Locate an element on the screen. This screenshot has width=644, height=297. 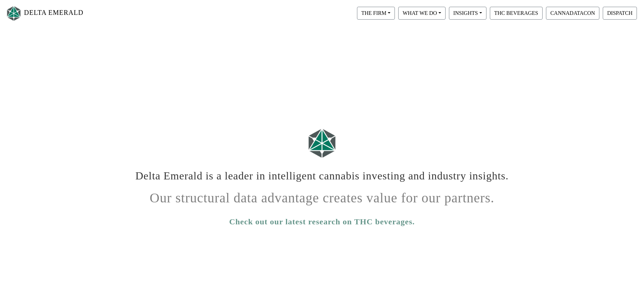
a: Check out our latest research on THC beverages. is located at coordinates (322, 222).